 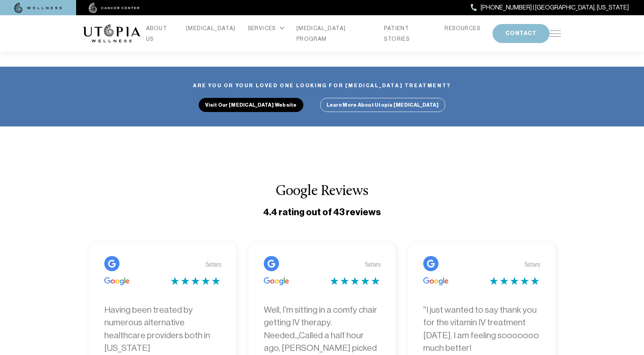 I want to click on h4: 4.4 rating out of 43 reviews, so click(x=322, y=212).